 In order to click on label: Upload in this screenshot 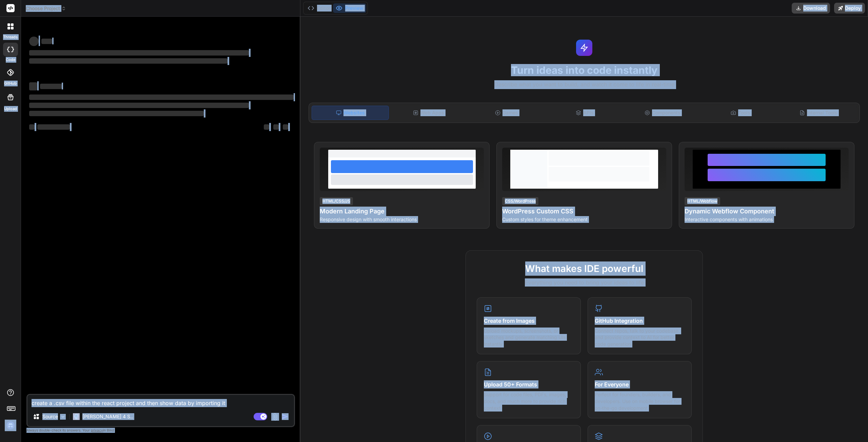, I will do `click(10, 109)`.